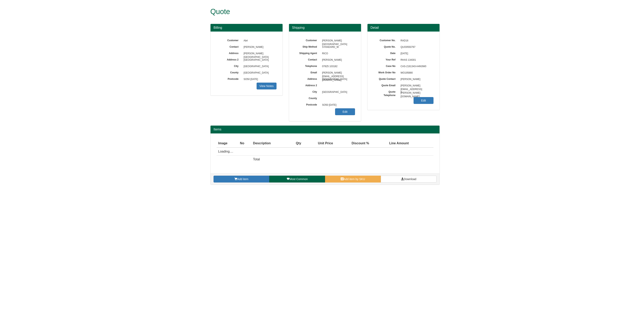  Describe the element at coordinates (386, 46) in the screenshot. I see `label: Quote No.` at that location.